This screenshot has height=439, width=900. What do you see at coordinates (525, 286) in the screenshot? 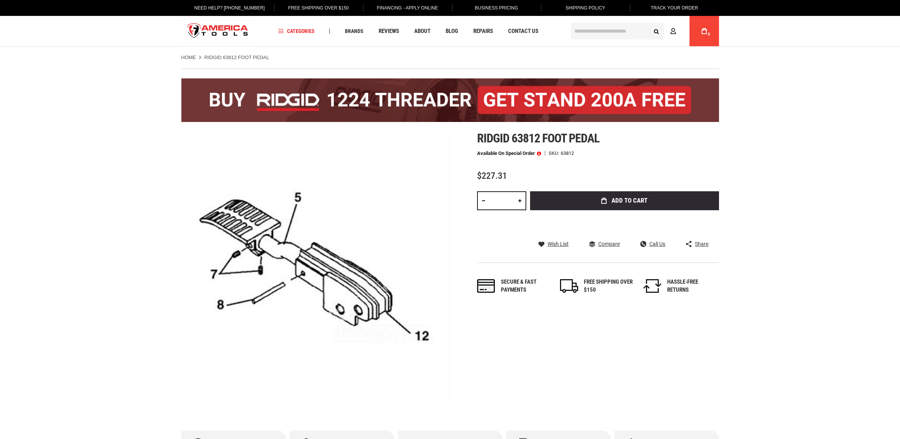
I see `div: Secure & fast payments` at bounding box center [525, 286].